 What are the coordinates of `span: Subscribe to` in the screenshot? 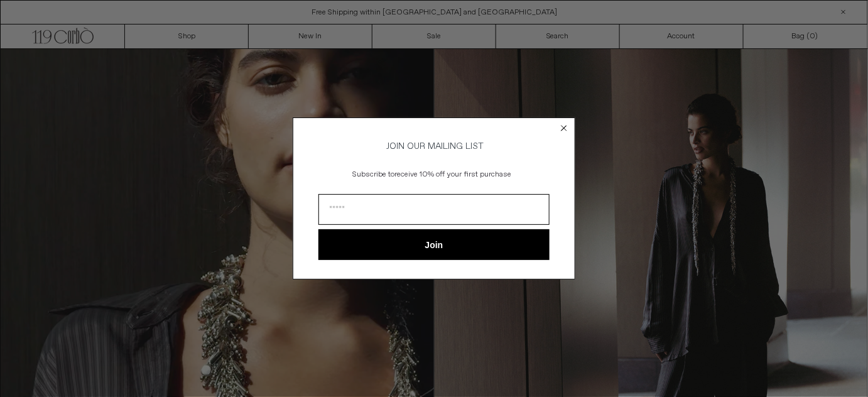 It's located at (374, 175).